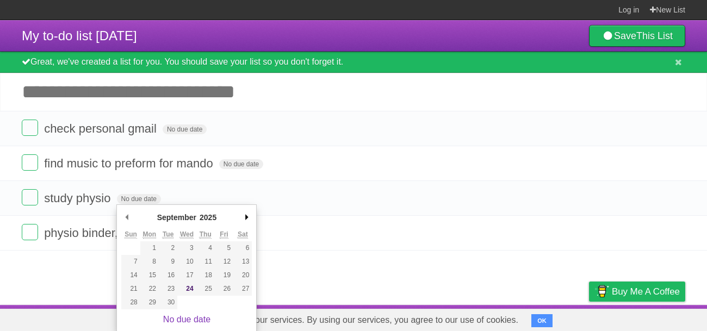 This screenshot has width=707, height=331. I want to click on button: OK, so click(542, 321).